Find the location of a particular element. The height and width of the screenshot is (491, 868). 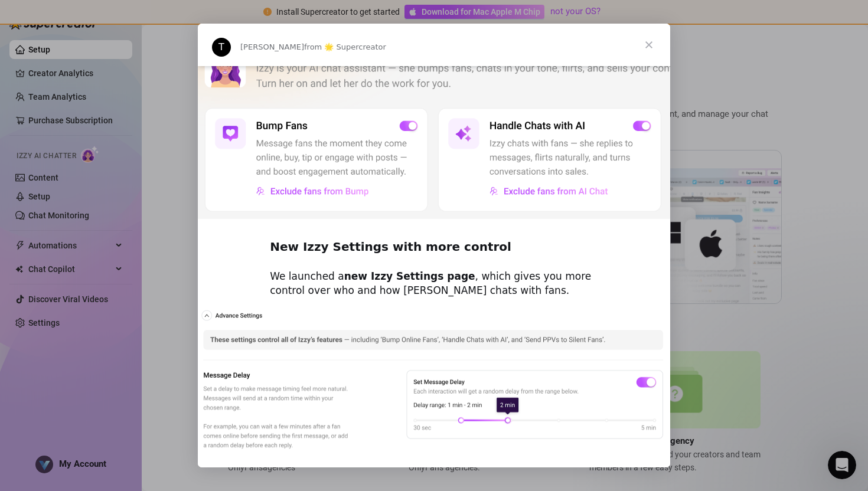

div: Profile image for Tanya is located at coordinates (221, 47).